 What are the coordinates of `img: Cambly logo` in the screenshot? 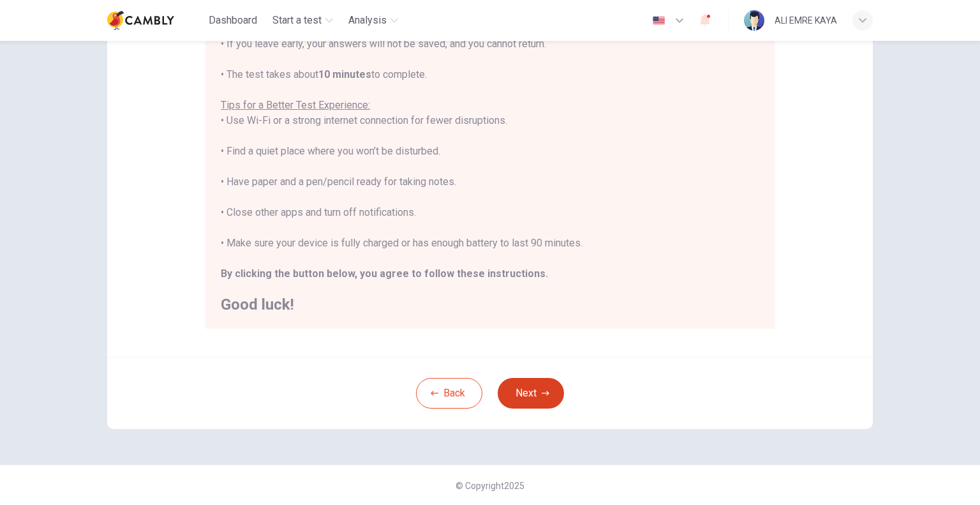 It's located at (141, 21).